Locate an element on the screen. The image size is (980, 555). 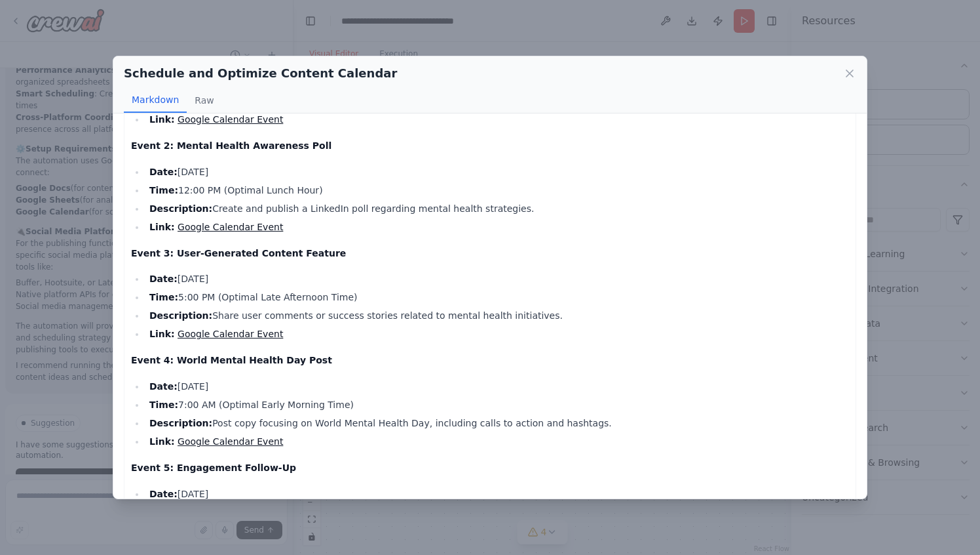
strong: Event 5: Engagement Follow-Up is located at coordinates (213, 468).